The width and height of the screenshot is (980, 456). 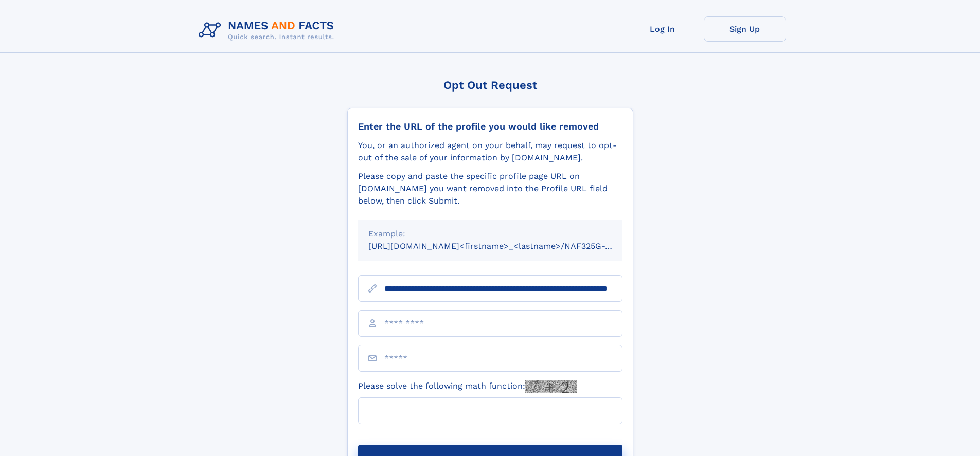 What do you see at coordinates (745, 29) in the screenshot?
I see `a: Sign Up` at bounding box center [745, 29].